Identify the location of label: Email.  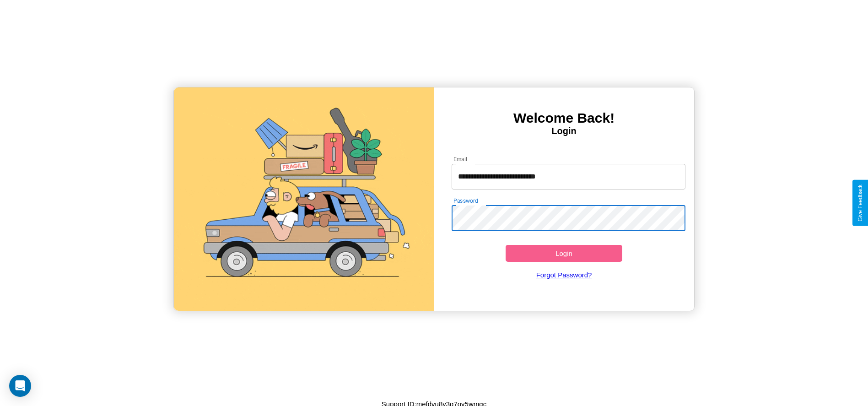
(460, 159).